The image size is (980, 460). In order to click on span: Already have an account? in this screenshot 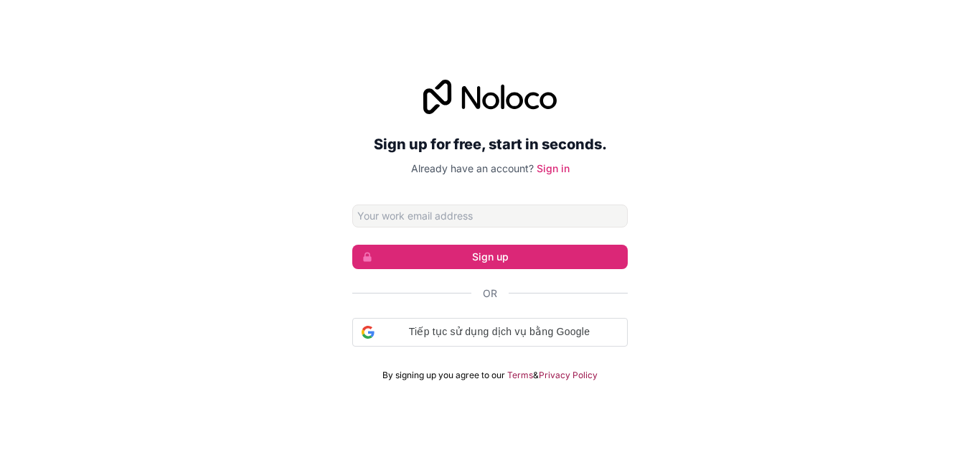, I will do `click(472, 168)`.